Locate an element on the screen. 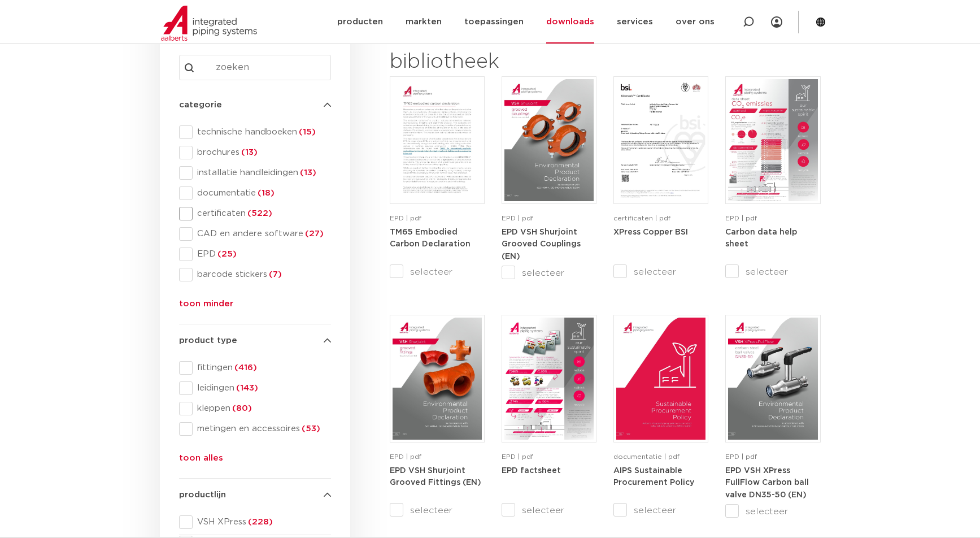 This screenshot has width=980, height=538. div: barcode stickers(7) is located at coordinates (255, 275).